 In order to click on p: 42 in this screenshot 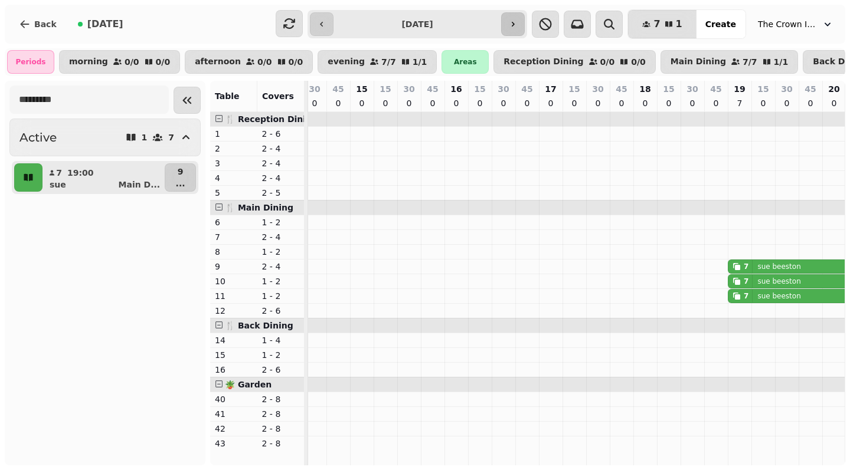, I will do `click(234, 429)`.